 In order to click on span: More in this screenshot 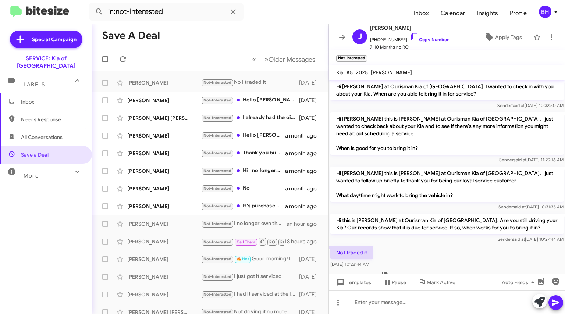, I will do `click(31, 176)`.